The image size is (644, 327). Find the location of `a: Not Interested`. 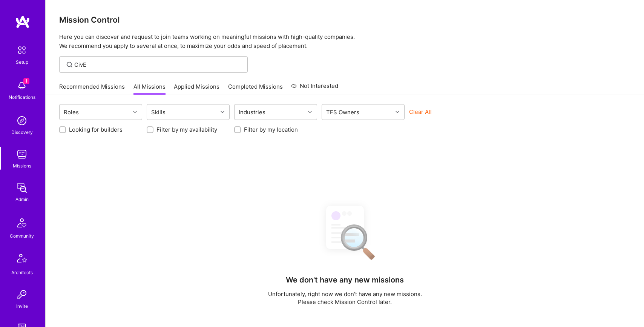

a: Not Interested is located at coordinates (315, 88).